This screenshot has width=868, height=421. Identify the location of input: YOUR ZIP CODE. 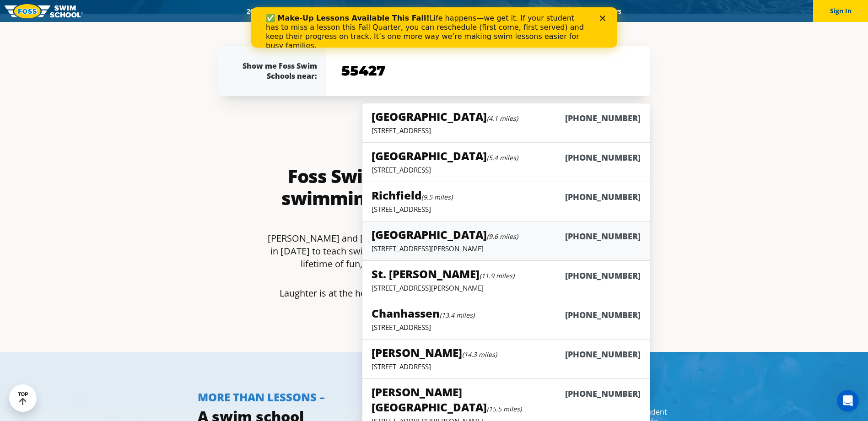
(488, 71).